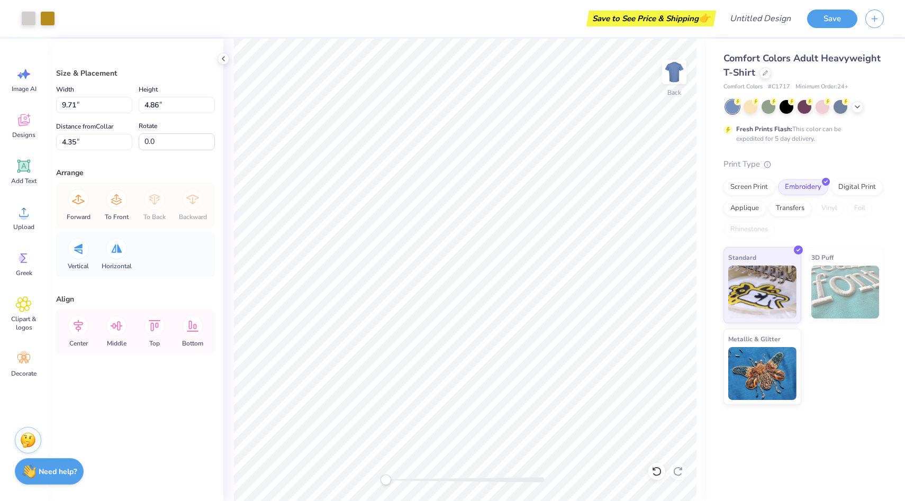 The image size is (905, 501). Describe the element at coordinates (135, 172) in the screenshot. I see `div: Arrange` at that location.